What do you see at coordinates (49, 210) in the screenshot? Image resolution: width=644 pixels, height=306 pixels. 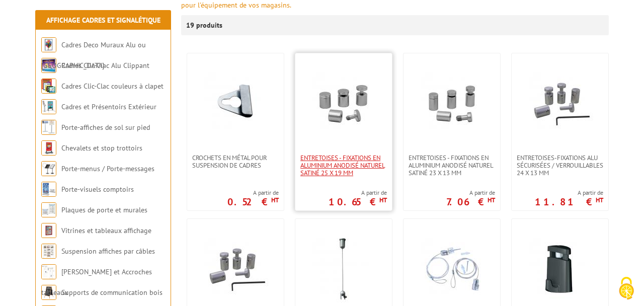 I see `img: Plaques de porte et murales` at bounding box center [49, 210].